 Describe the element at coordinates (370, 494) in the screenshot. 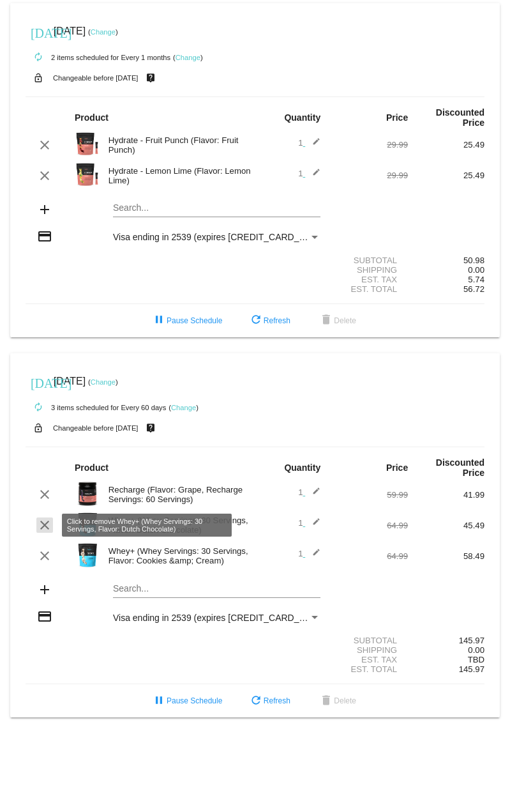

I see `div: 59.99` at that location.